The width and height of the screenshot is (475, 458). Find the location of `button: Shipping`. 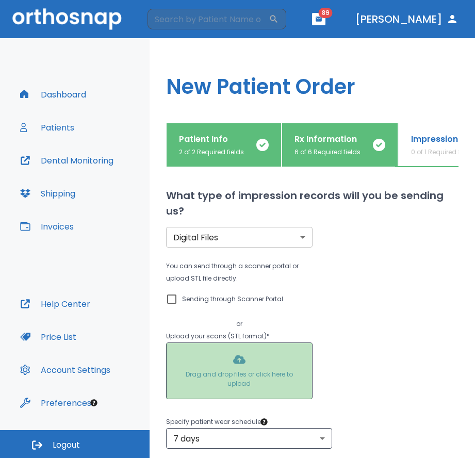

button: Shipping is located at coordinates (47, 194).